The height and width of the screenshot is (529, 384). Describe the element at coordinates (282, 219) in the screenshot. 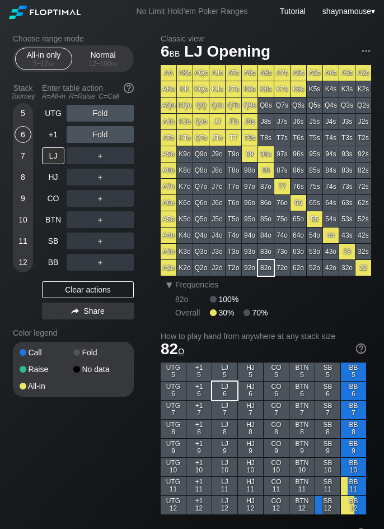

I see `div: 75o` at that location.